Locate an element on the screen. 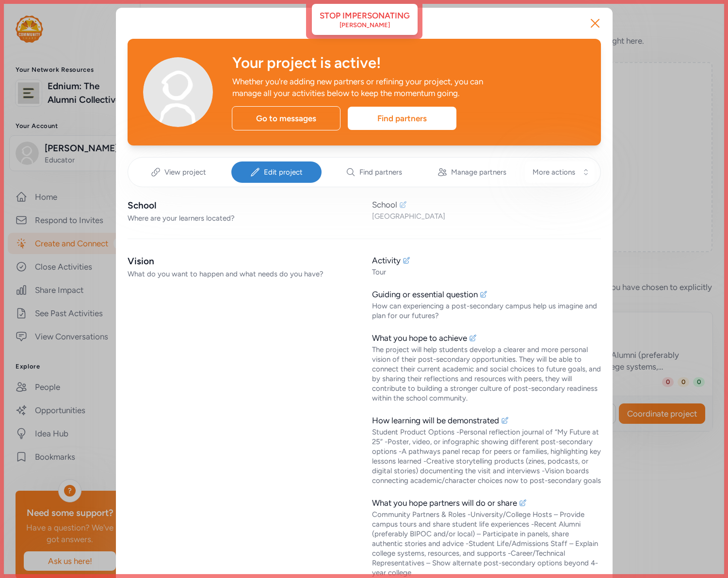  div: Find partners is located at coordinates (402, 118).